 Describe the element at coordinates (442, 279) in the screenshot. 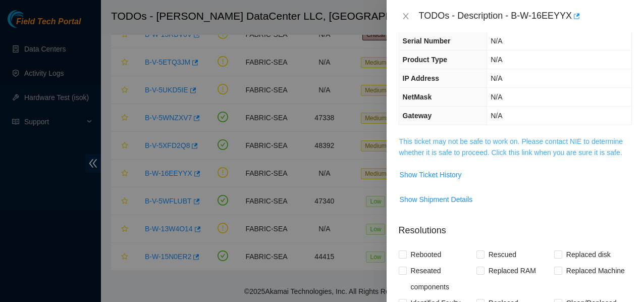

I see `span: Reseated components` at that location.